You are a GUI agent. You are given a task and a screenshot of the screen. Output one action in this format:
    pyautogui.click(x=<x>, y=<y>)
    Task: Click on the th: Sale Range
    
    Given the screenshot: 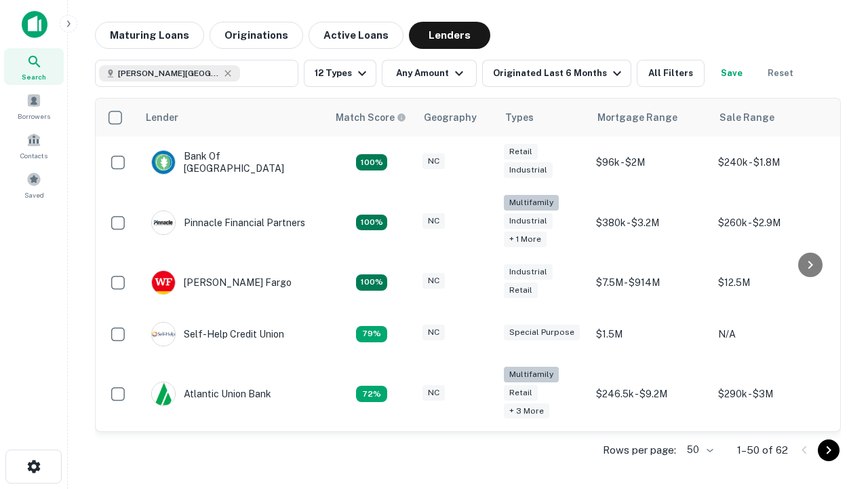 What is the action you would take?
    pyautogui.click(x=772, y=118)
    